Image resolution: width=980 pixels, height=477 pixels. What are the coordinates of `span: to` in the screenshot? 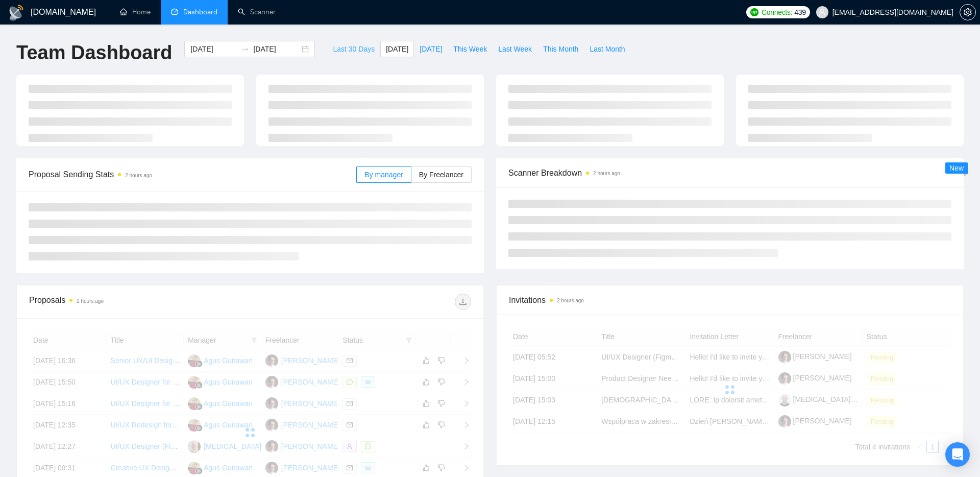 It's located at (245, 49).